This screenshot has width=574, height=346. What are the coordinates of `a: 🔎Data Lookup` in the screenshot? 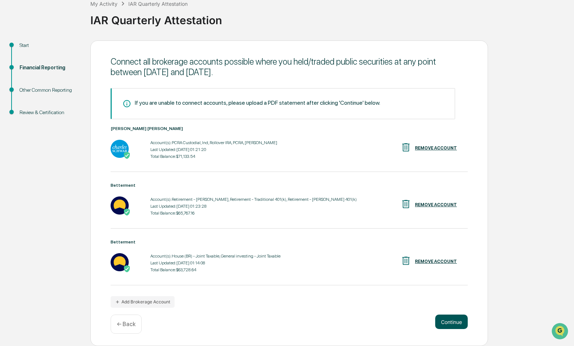 It's located at (26, 108).